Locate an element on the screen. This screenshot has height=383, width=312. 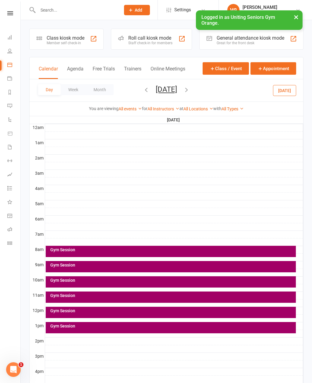
button: Day is located at coordinates (49, 90).